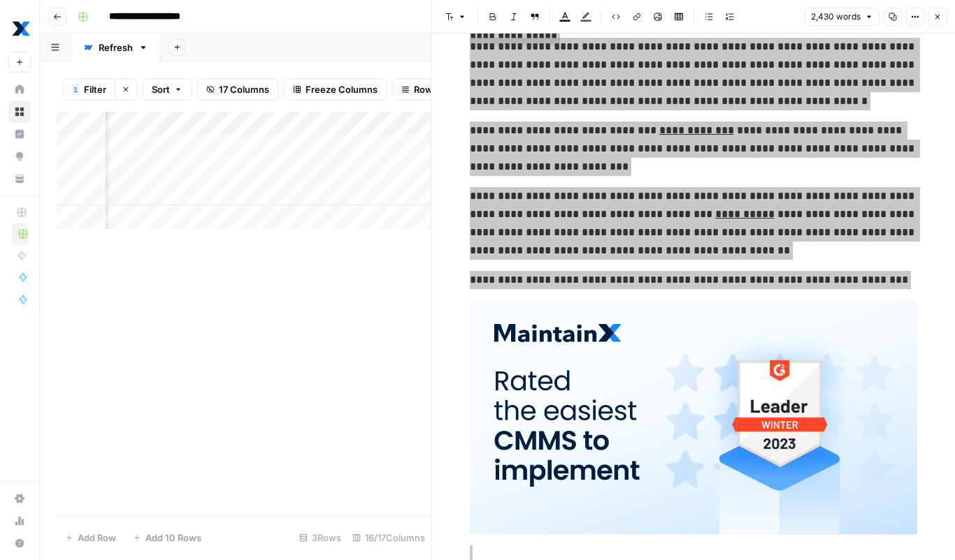 This screenshot has width=955, height=560. Describe the element at coordinates (335, 90) in the screenshot. I see `button: Freeze Columns` at that location.